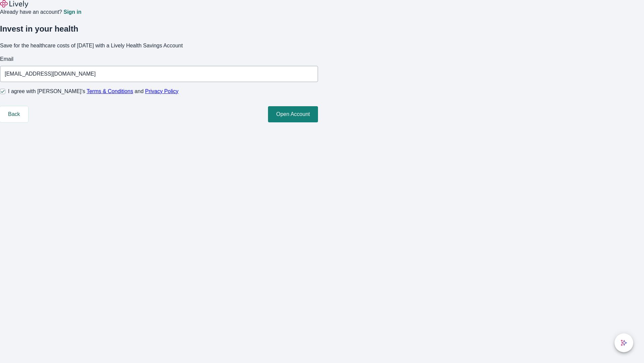  I want to click on svg: Lively AI Assistant, so click(624, 342).